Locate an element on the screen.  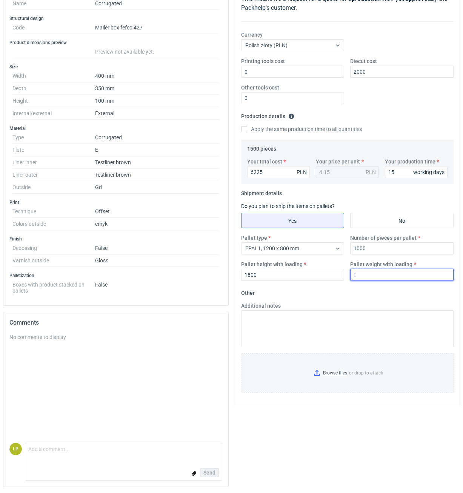
dt: Width is located at coordinates (54, 76).